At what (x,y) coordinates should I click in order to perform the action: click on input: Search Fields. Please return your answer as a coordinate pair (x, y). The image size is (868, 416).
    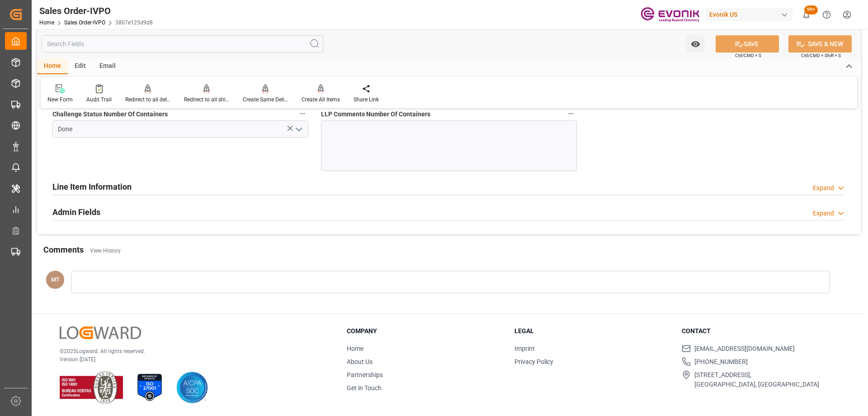
    Looking at the image, I should click on (182, 44).